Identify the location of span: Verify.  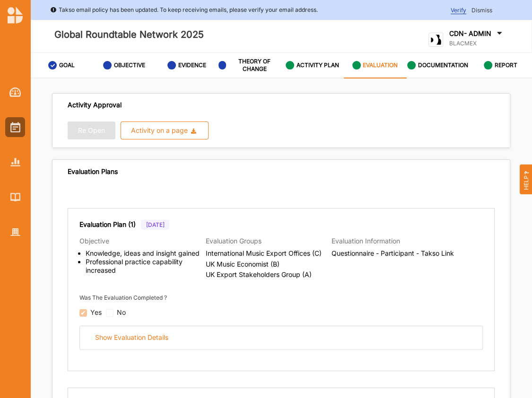
(459, 11).